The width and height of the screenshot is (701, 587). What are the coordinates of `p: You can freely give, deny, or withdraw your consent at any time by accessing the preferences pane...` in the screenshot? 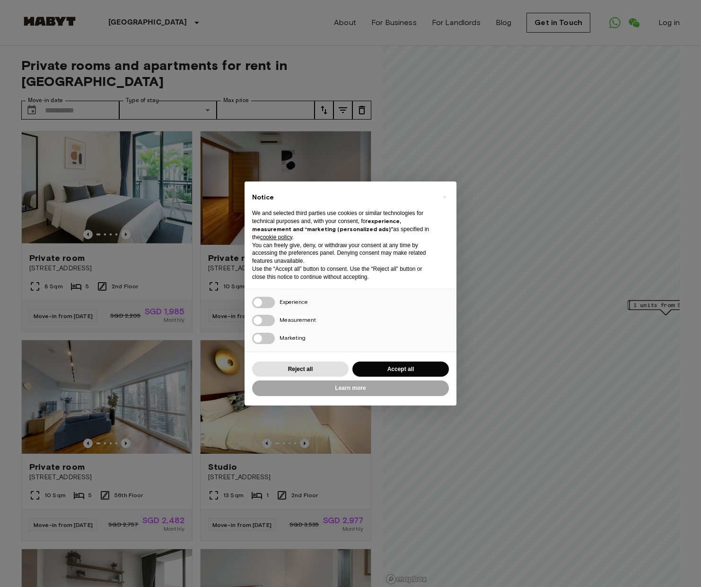 It's located at (343, 253).